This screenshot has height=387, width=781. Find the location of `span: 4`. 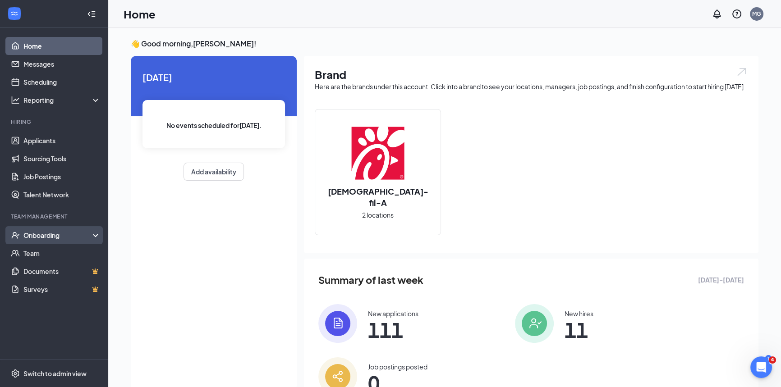

span: 4 is located at coordinates (772, 360).